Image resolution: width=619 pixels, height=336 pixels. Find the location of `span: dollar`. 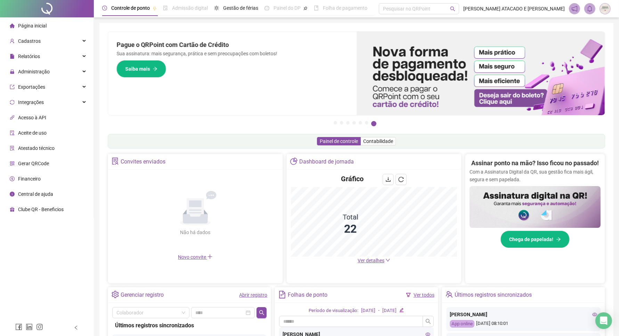

span: dollar is located at coordinates (12, 179).